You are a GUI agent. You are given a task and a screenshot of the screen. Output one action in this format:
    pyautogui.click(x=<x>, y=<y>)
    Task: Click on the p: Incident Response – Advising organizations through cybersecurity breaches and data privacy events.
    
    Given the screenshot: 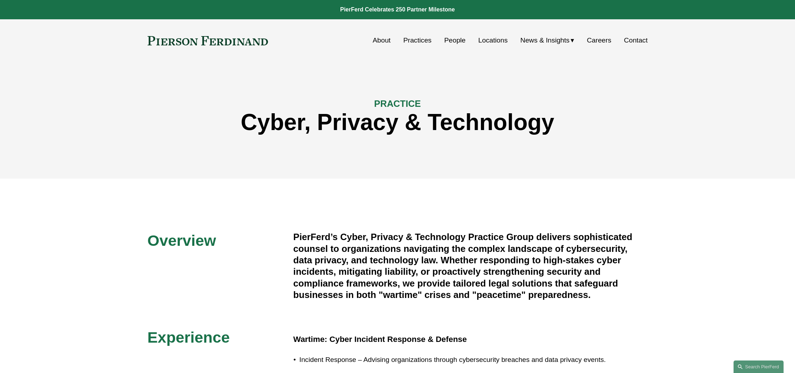 What is the action you would take?
    pyautogui.click(x=473, y=360)
    